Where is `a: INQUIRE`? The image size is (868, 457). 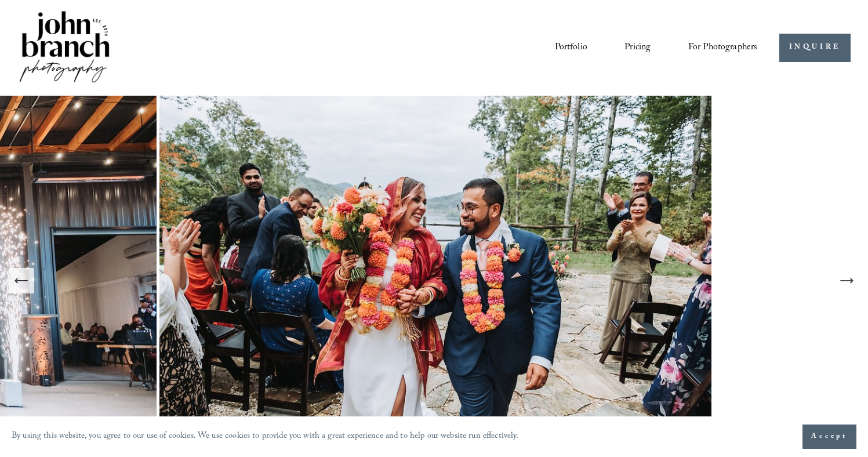
a: INQUIRE is located at coordinates (814, 47).